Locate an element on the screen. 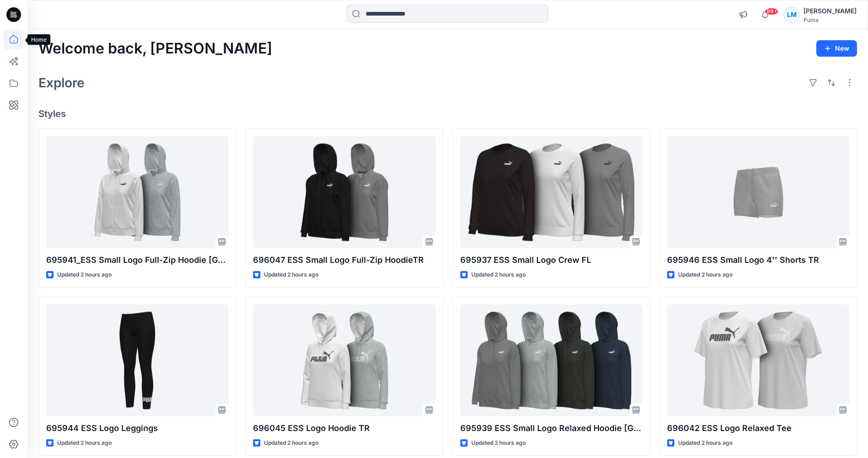  p: 695944 ESS Logo Leggings is located at coordinates (137, 428).